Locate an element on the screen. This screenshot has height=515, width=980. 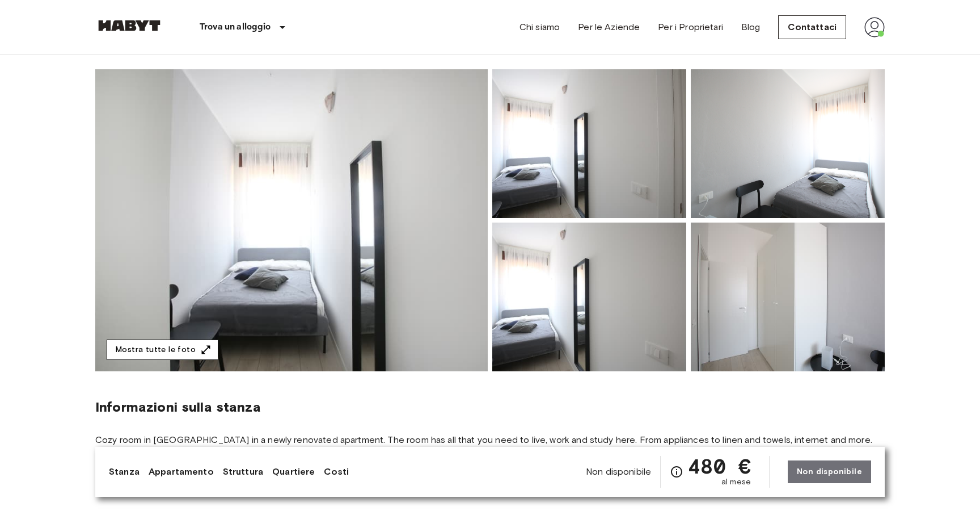
a: Contattaci is located at coordinates (812, 27).